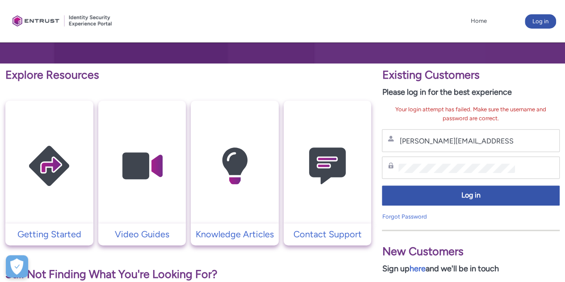 Image resolution: width=565 pixels, height=282 pixels. I want to click on img: Knowledge Articles, so click(234, 166).